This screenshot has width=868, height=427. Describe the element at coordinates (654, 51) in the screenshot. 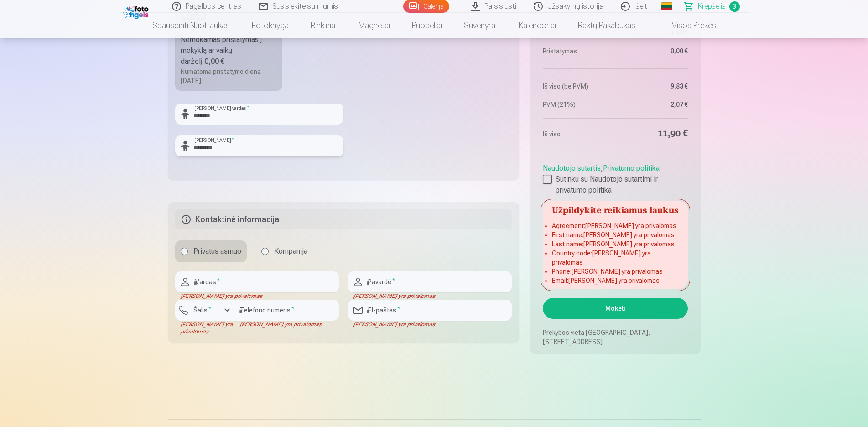

I see `dd: 0,00 €` at that location.